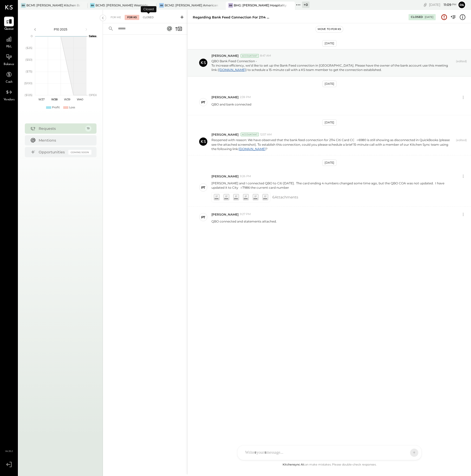  I want to click on div: Opportunities, so click(52, 152).